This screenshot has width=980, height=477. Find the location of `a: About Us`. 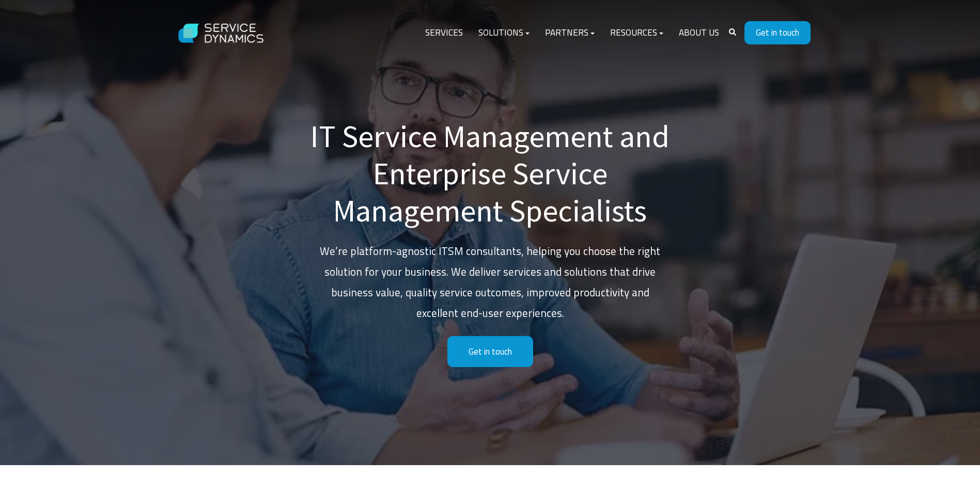

a: About Us is located at coordinates (700, 33).